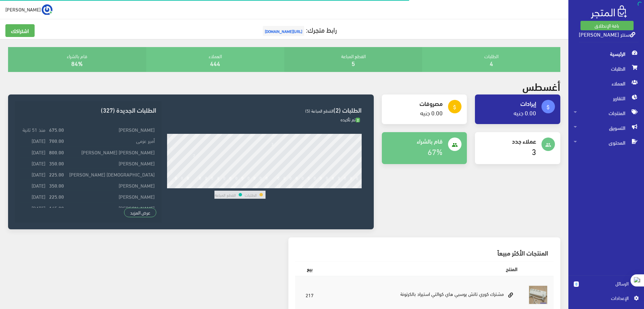  I want to click on td: الطلبات, so click(251, 194).